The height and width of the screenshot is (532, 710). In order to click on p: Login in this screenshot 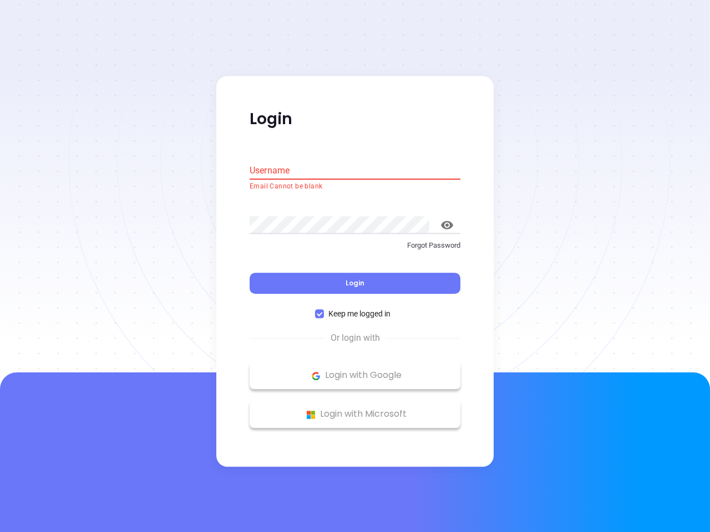, I will do `click(355, 119)`.